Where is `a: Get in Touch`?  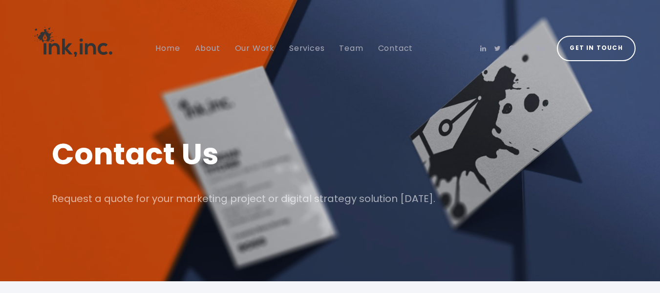 a: Get in Touch is located at coordinates (596, 48).